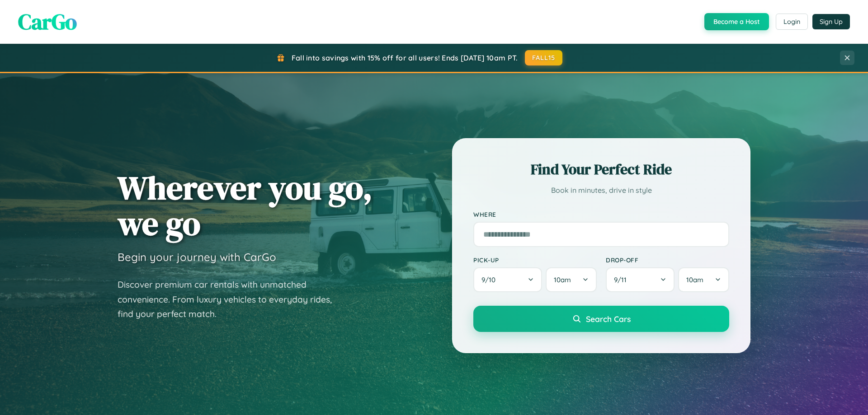 This screenshot has height=415, width=868. Describe the element at coordinates (535, 260) in the screenshot. I see `label: Pick-up` at that location.